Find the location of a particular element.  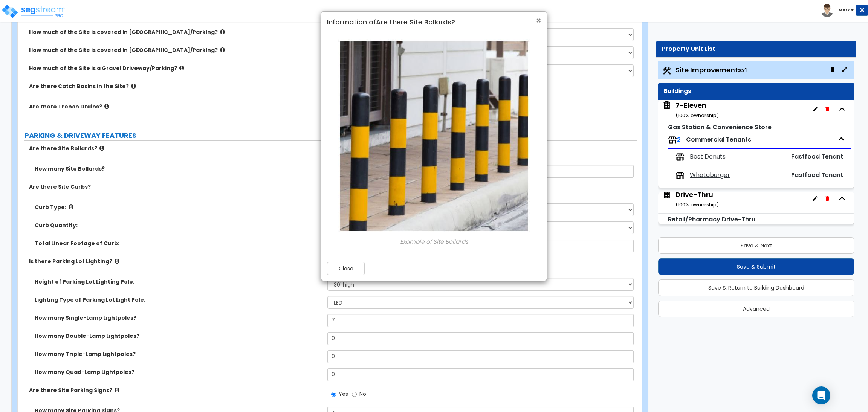

h4: Information of Are there Site Bollards? is located at coordinates (434, 22).